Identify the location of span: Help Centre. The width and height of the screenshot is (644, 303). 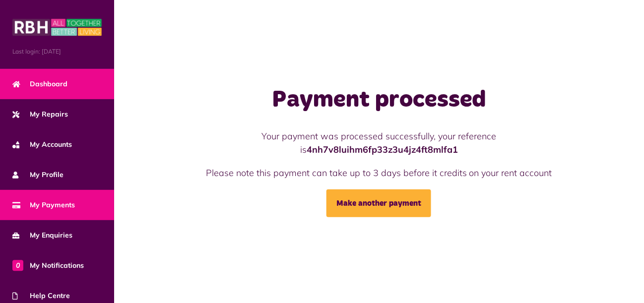
(41, 296).